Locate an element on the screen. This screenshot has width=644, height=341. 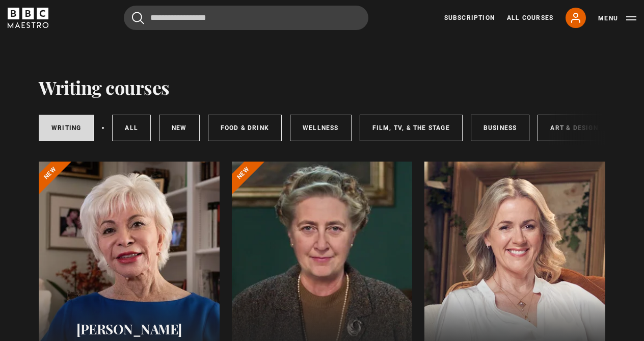
a: All Courses is located at coordinates (530, 18).